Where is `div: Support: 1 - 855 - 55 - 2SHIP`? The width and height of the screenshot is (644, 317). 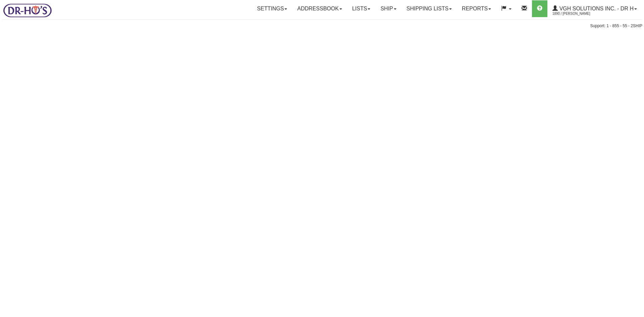 div: Support: 1 - 855 - 55 - 2SHIP is located at coordinates (322, 26).